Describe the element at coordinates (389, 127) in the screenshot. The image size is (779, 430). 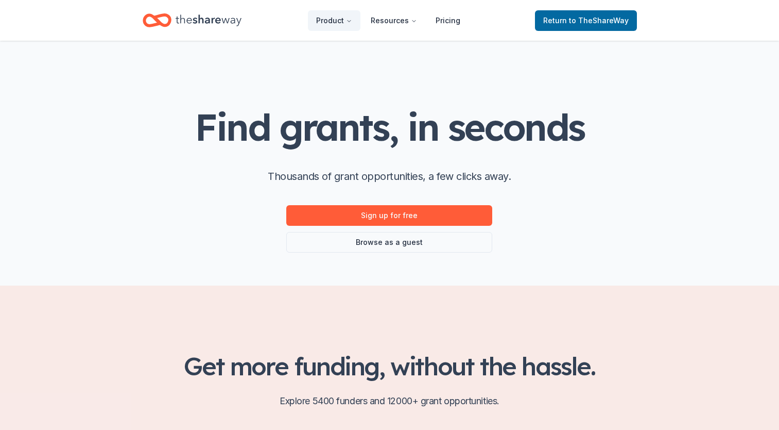
I see `h1: Find grants, in seconds` at that location.